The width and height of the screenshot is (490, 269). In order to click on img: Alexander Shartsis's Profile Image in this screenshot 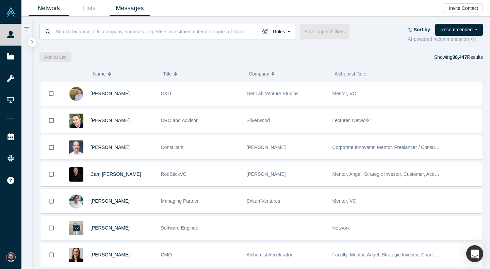, I will do `click(76, 121)`.